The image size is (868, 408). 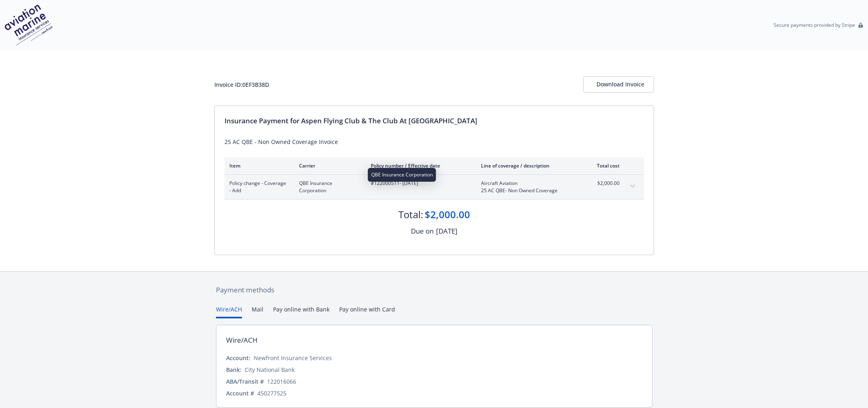 I want to click on div: Payment methods, so click(x=434, y=290).